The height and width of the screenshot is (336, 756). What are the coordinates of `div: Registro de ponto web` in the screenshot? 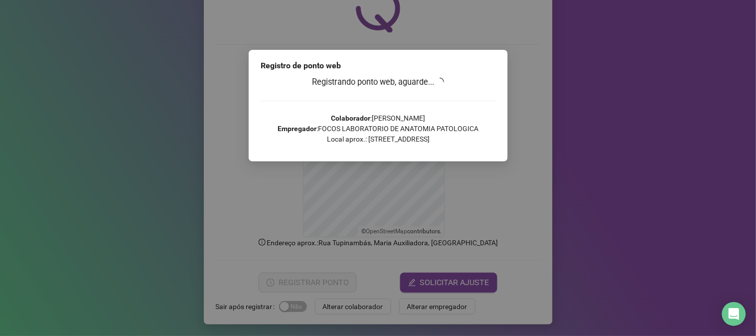 It's located at (378, 66).